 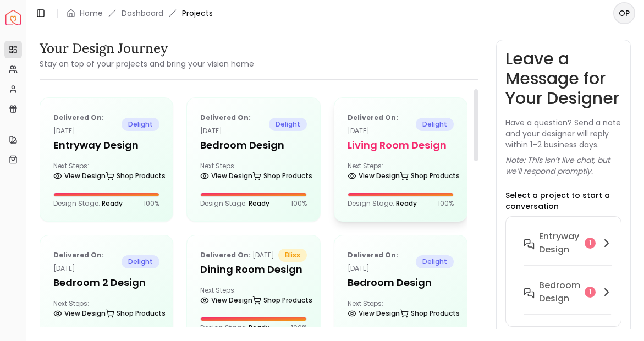 I want to click on h5: Bedroom Design, so click(x=400, y=283).